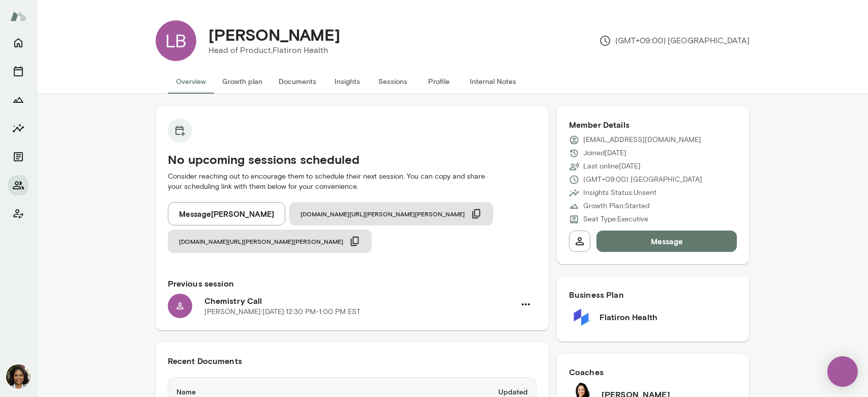 The image size is (868, 397). Describe the element at coordinates (352, 159) in the screenshot. I see `h5: No upcoming sessions scheduled` at that location.